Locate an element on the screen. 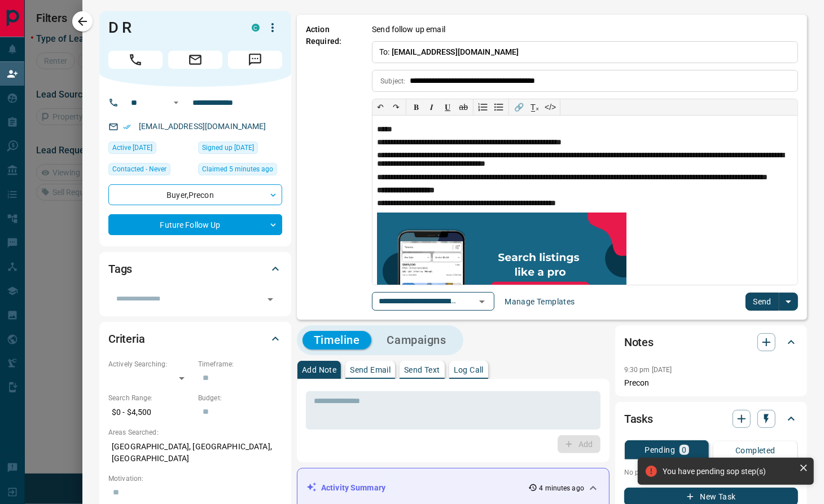 This screenshot has width=824, height=504. p: Timeframe: is located at coordinates (240, 364).